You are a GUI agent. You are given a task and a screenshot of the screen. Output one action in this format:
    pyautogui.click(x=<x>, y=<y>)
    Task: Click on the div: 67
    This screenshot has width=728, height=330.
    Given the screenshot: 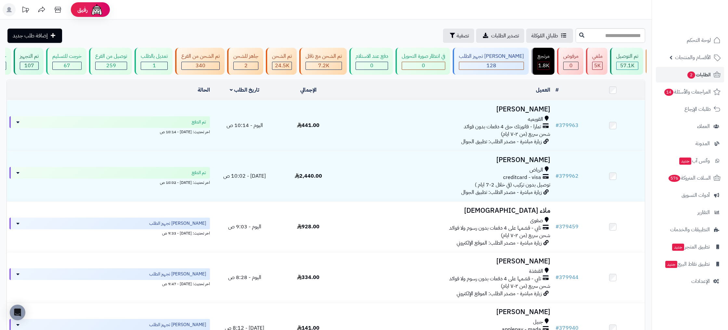 What is the action you would take?
    pyautogui.click(x=67, y=66)
    